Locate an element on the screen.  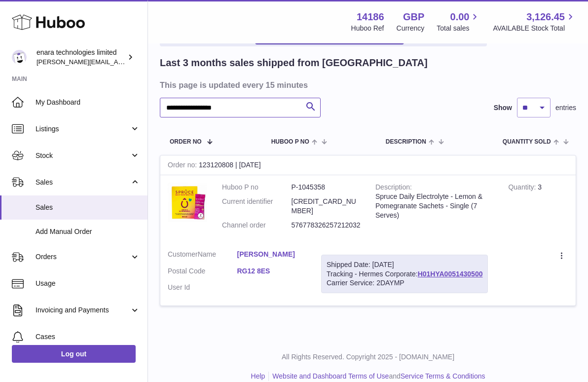
div: Tracking - Hermes Corporate: is located at coordinates (405, 274).